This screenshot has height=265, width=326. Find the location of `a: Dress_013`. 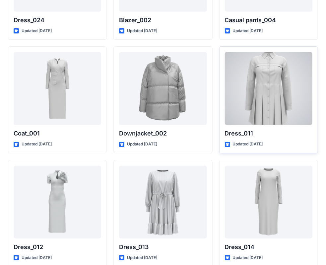

a: Dress_013 is located at coordinates (163, 202).